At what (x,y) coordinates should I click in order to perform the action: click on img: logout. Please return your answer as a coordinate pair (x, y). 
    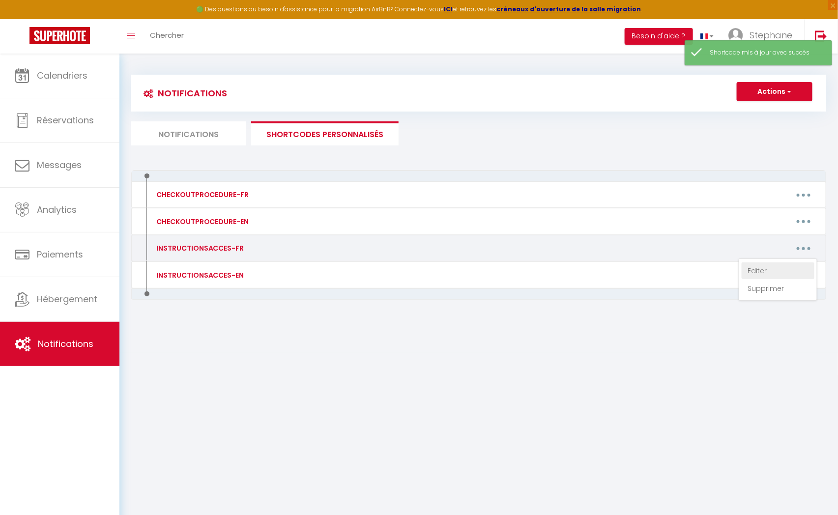
    Looking at the image, I should click on (821, 36).